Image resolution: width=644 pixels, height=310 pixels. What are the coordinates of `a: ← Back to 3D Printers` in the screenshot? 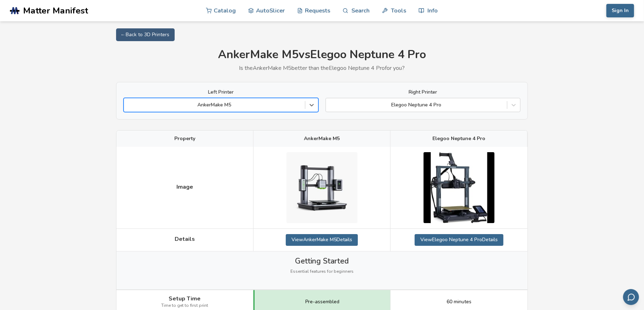 It's located at (145, 35).